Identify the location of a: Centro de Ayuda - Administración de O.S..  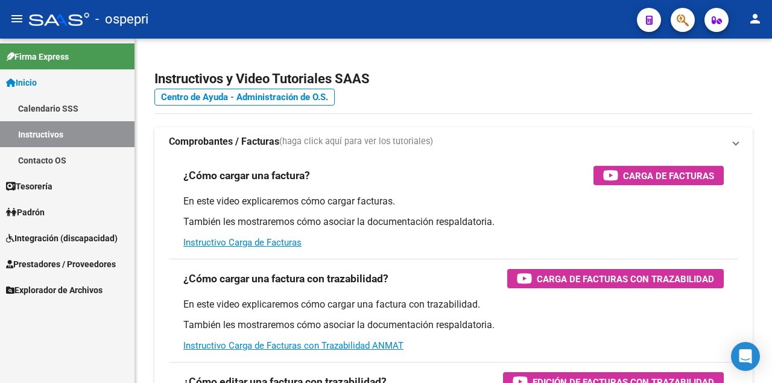
(244, 97).